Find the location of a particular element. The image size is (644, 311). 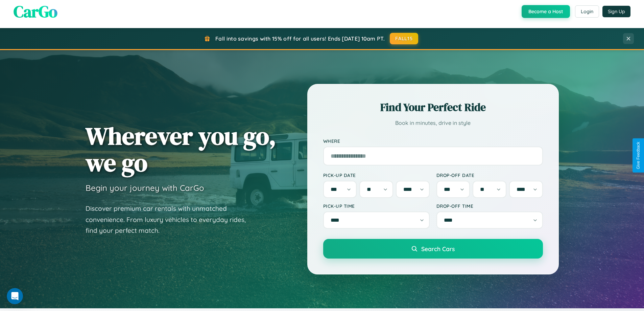

span: CarGo is located at coordinates (35, 12).